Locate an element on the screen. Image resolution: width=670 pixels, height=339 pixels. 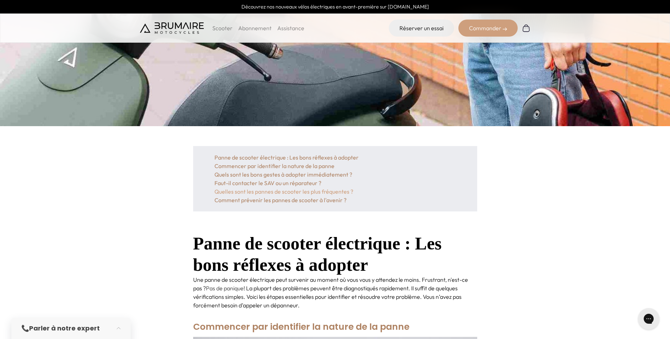
span: Pas de panique is located at coordinates (225, 288).